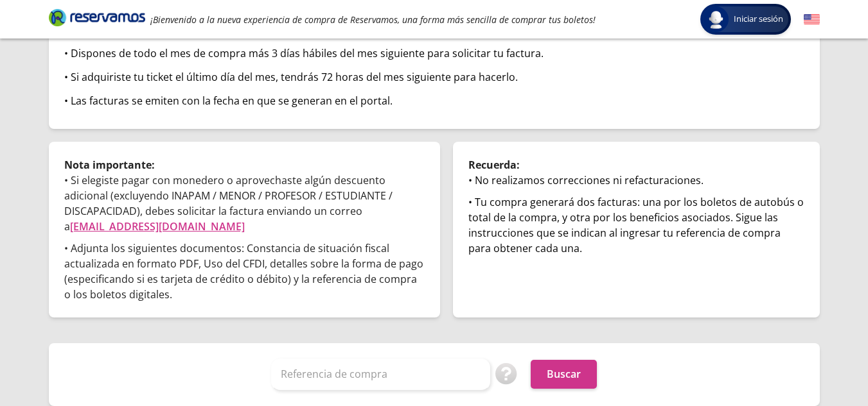 This screenshot has width=868, height=406. I want to click on button: Buscar, so click(564, 374).